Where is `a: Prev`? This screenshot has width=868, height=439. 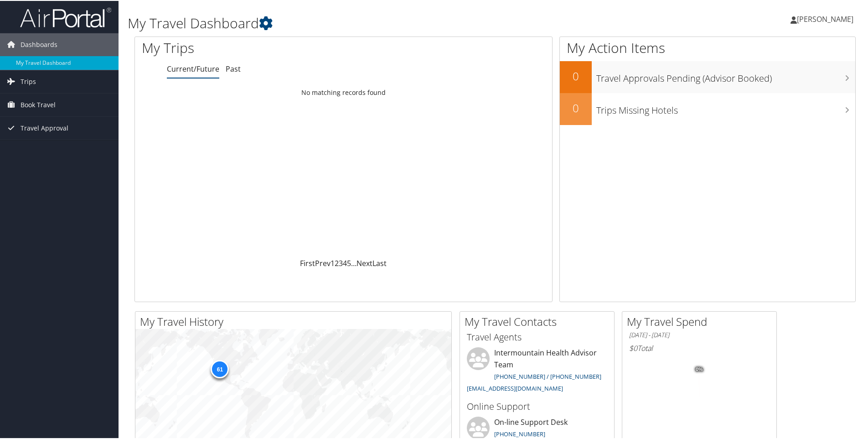 a: Prev is located at coordinates (323, 262).